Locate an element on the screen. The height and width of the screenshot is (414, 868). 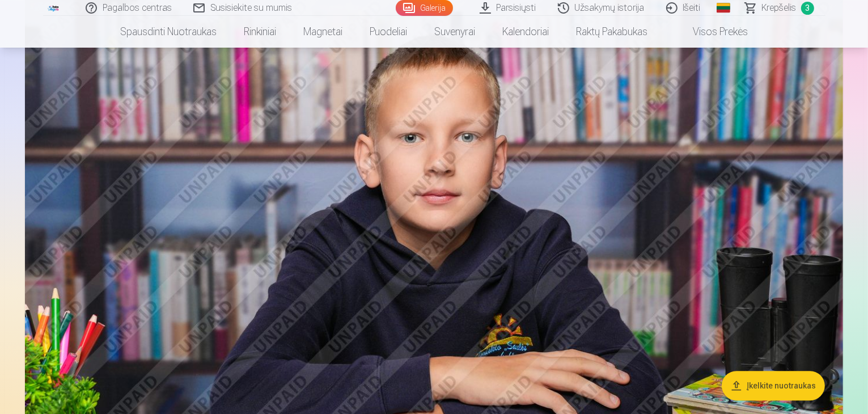
a: Visos prekės is located at coordinates (711, 32).